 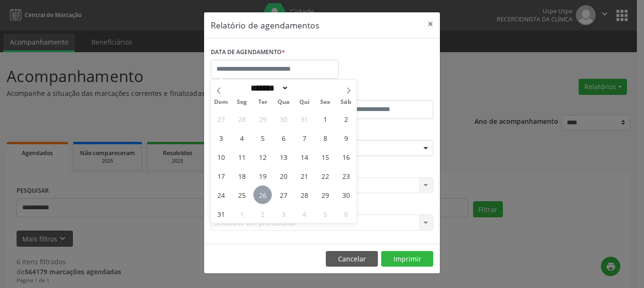 I want to click on span: Agosto 29, 2025, so click(x=325, y=194).